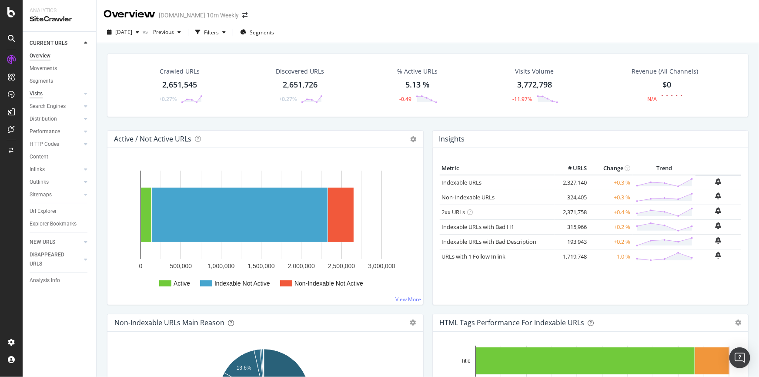 This screenshot has width=759, height=377. I want to click on td: 315,966, so click(572, 227).